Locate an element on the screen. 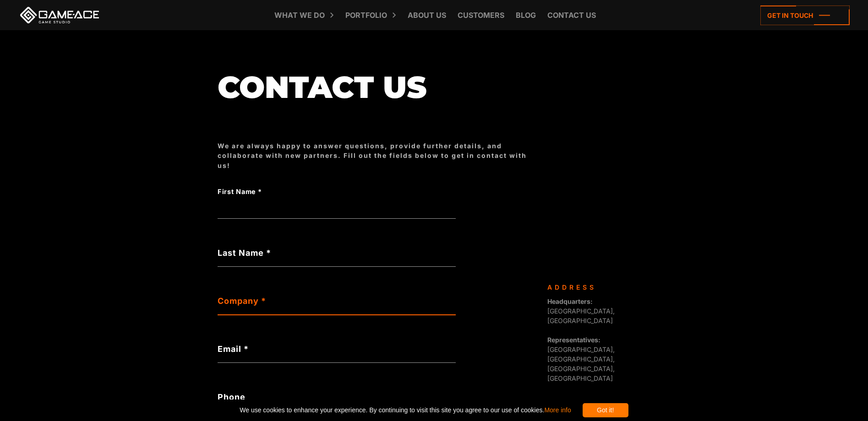  label: First Name * is located at coordinates (313, 192).